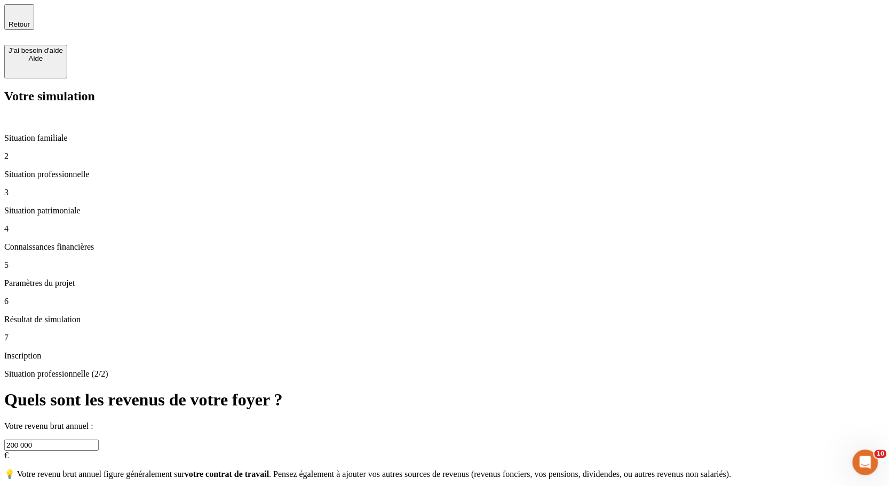 The width and height of the screenshot is (889, 486). Describe the element at coordinates (444, 193) in the screenshot. I see `p: 3` at that location.